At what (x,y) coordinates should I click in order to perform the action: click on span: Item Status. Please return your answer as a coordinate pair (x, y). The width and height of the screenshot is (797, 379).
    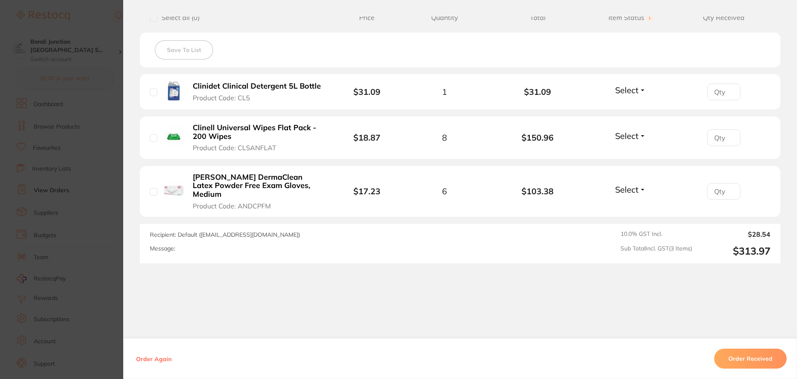
    Looking at the image, I should click on (631, 17).